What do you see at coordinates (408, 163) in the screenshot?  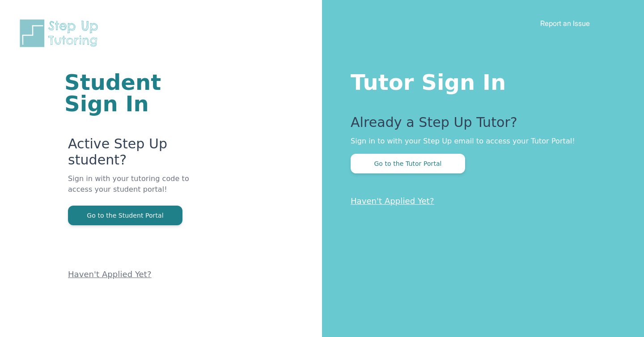 I see `button: Go to the Tutor Portal` at bounding box center [408, 163].